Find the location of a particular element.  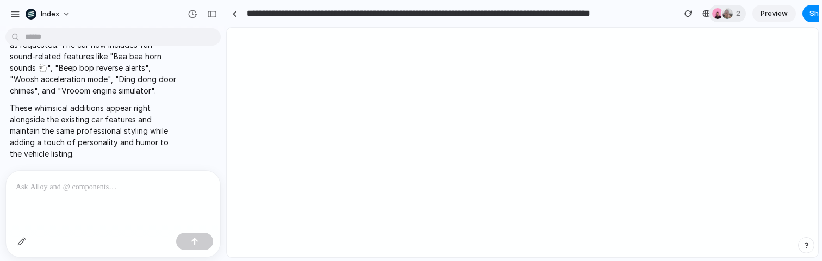

a: Preview is located at coordinates (774, 14).